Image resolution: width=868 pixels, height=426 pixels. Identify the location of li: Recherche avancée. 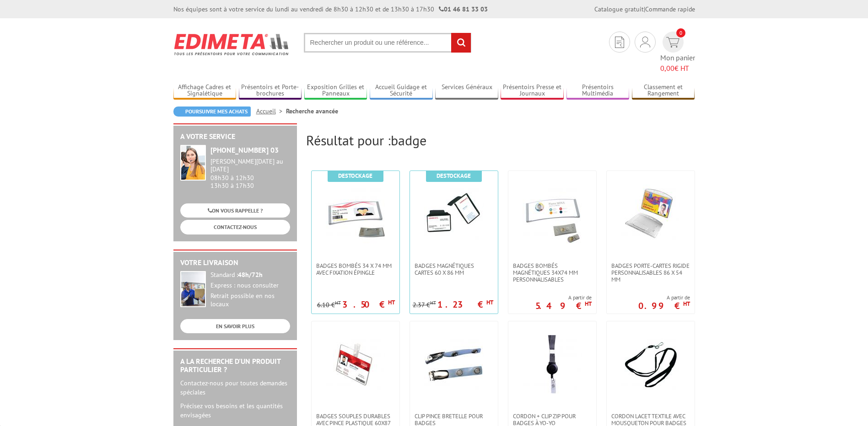
(312, 111).